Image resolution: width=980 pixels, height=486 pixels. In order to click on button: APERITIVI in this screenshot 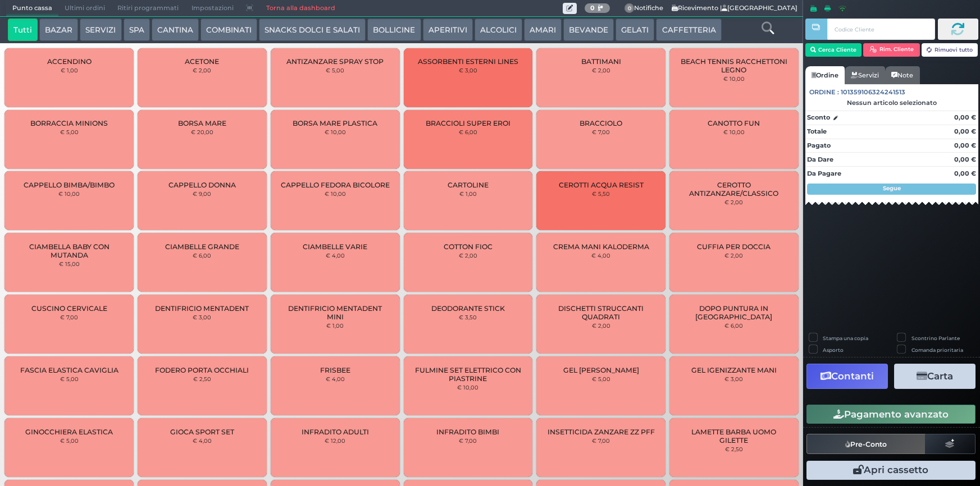, I will do `click(447, 30)`.